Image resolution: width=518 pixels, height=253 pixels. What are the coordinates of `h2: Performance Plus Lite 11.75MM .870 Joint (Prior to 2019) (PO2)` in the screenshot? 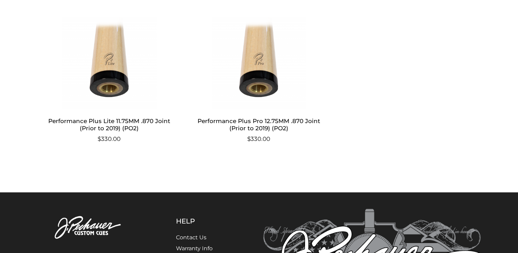 It's located at (109, 125).